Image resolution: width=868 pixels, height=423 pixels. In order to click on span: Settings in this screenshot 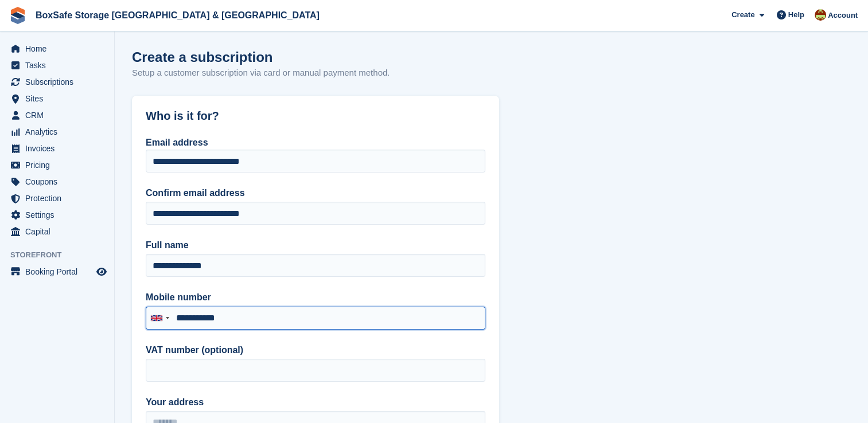, I will do `click(59, 215)`.